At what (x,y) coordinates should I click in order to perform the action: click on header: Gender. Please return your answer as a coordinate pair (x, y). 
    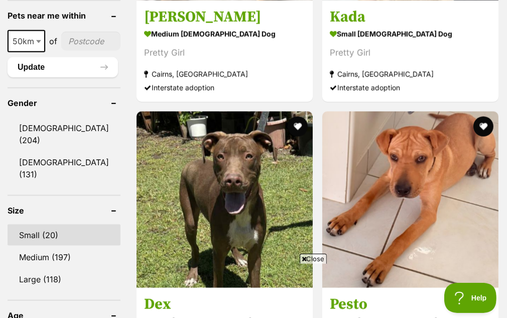
    Looking at the image, I should click on (64, 103).